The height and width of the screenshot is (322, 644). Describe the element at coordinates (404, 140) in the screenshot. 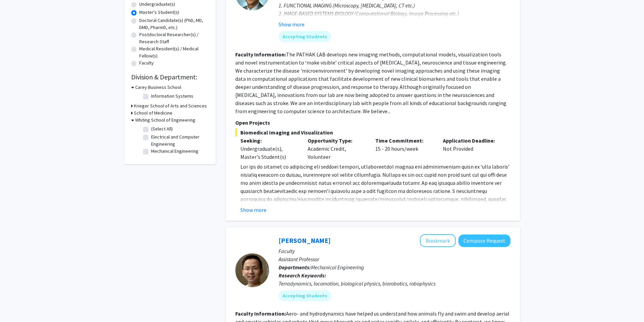

I see `p: Time Commitment:` at that location.